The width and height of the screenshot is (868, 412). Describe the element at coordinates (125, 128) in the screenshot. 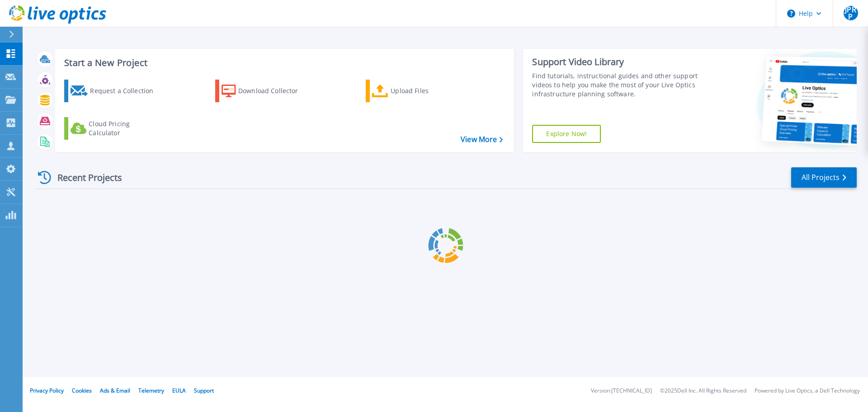

I see `div: Cloud Pricing Calculator` at that location.